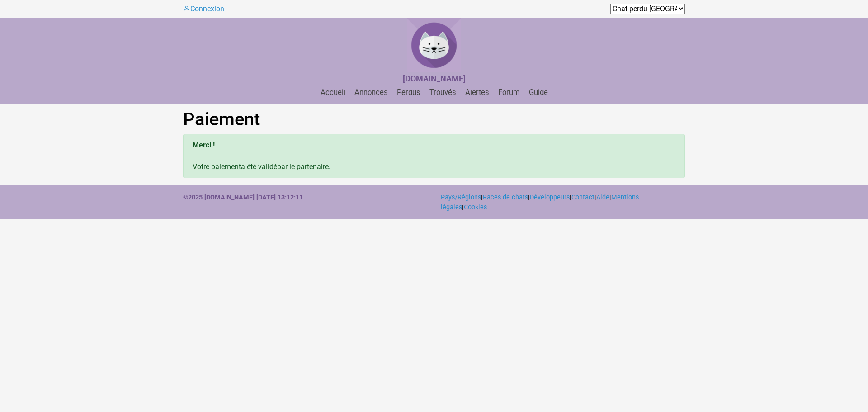 Image resolution: width=868 pixels, height=412 pixels. I want to click on a: Aide, so click(603, 197).